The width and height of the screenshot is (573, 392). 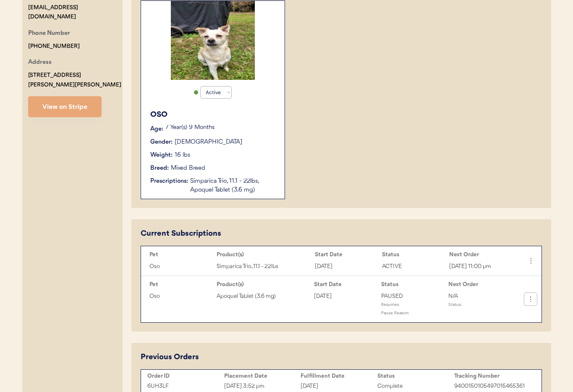 What do you see at coordinates (233, 186) in the screenshot?
I see `div: Simparica Trio, 11.1 - 22lbs, Apoquel Tablet (3.6 mg)` at bounding box center [233, 186].